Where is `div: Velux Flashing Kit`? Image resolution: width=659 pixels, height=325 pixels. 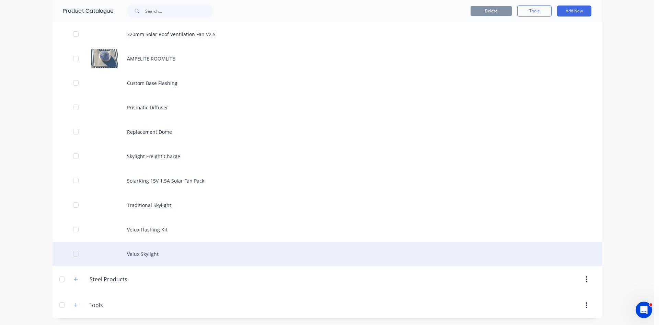 div: Velux Flashing Kit is located at coordinates (327, 229).